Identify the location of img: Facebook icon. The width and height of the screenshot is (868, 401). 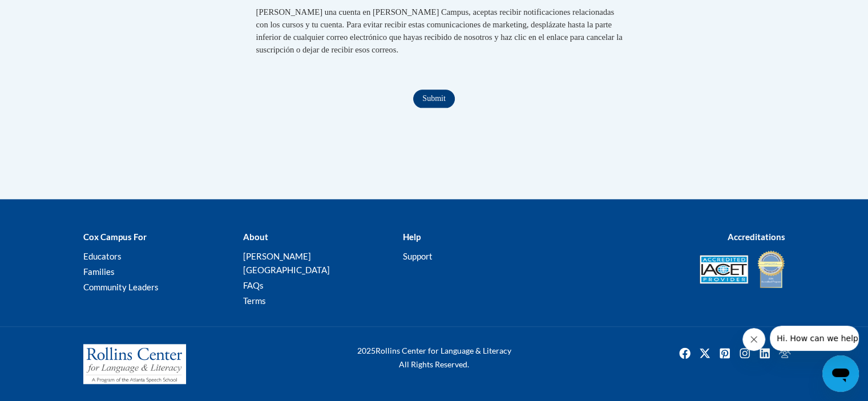
(685, 353).